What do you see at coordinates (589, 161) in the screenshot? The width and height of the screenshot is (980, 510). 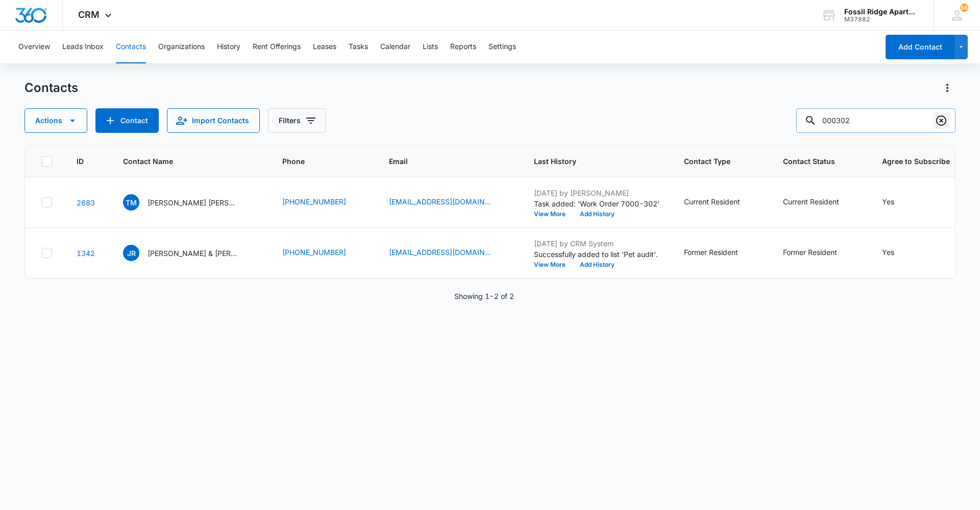 I see `span: Last History` at bounding box center [589, 161].